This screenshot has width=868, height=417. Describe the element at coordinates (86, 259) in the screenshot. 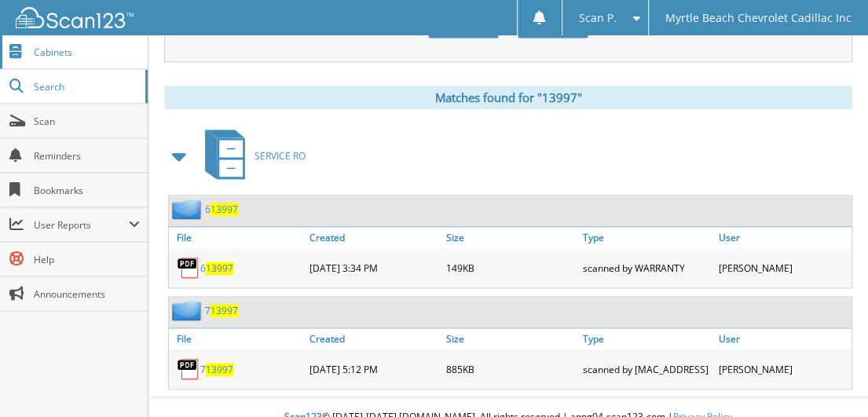

I see `span: Help` at that location.